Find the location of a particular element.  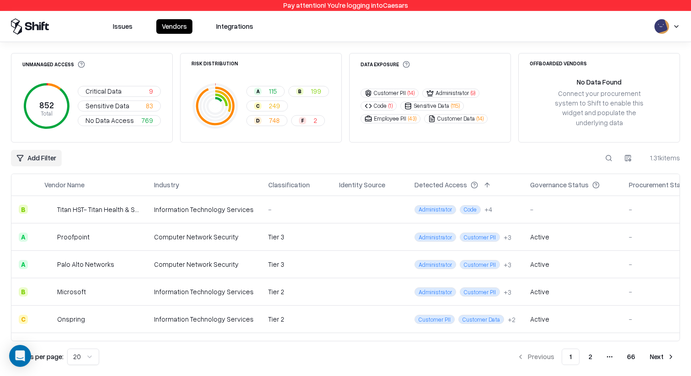

button: Administrator(9) is located at coordinates (451, 93).